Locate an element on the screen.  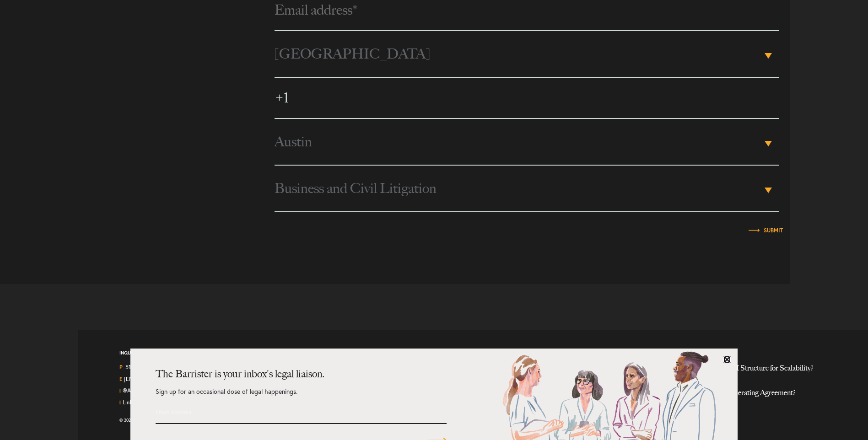
input: Phone number is located at coordinates (527, 98).